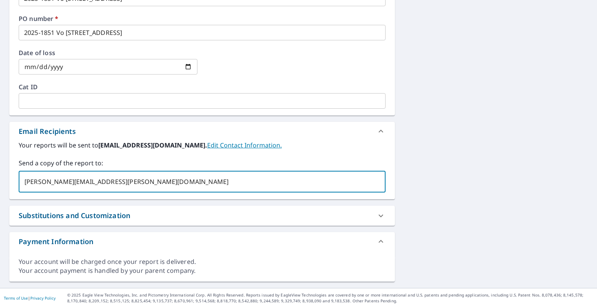 The width and height of the screenshot is (597, 307). Describe the element at coordinates (16, 298) in the screenshot. I see `a: Terms of Use` at that location.